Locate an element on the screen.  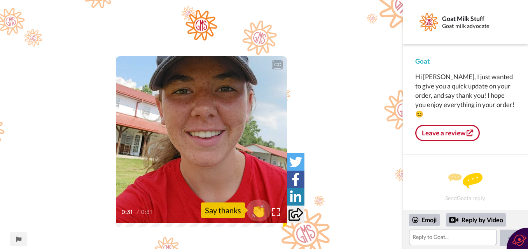
a: Leave a review is located at coordinates (447, 133).